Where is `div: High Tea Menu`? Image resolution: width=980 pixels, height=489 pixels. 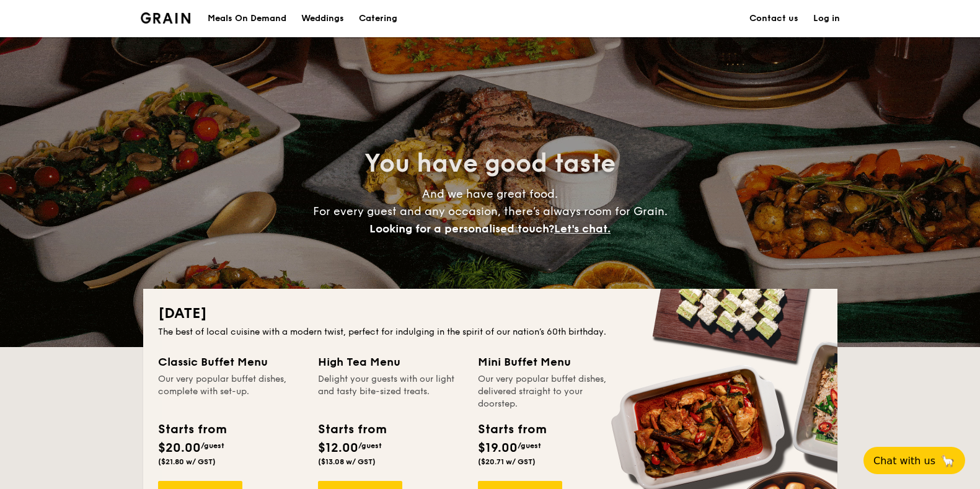
div: High Tea Menu is located at coordinates (390, 362).